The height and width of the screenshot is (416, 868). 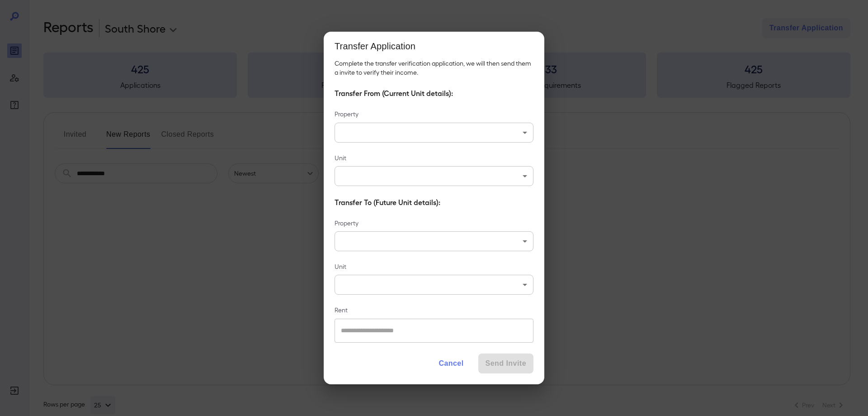 I want to click on h6: Transfer To (Future Unit details):, so click(x=434, y=202).